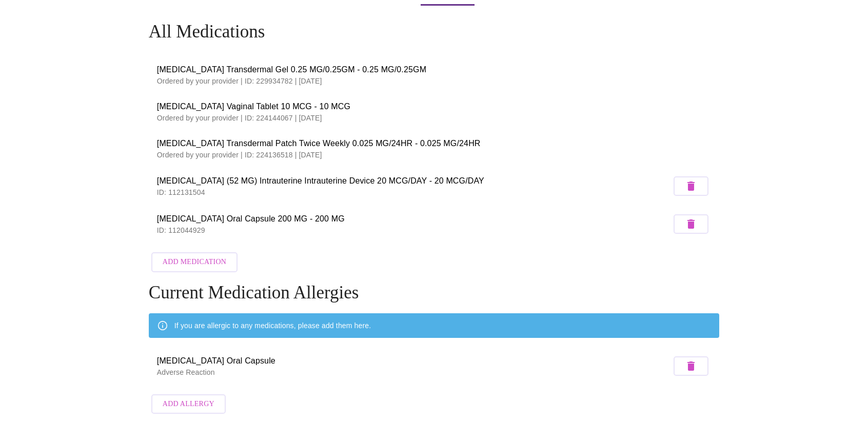 The image size is (868, 423). Describe the element at coordinates (188, 404) in the screenshot. I see `button: Add Allergy` at that location.